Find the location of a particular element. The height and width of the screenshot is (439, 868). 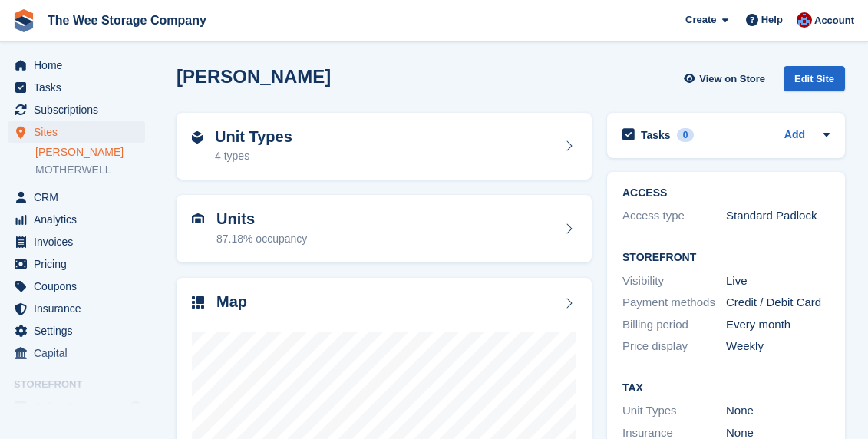

div: 87.18% occupancy is located at coordinates (262, 239).